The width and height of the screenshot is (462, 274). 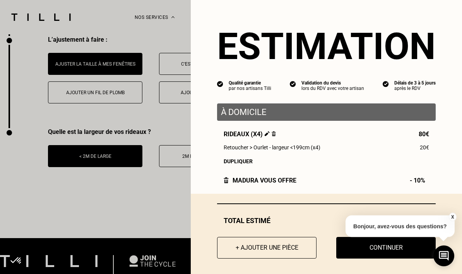 What do you see at coordinates (272, 148) in the screenshot?
I see `span: Retoucher > Ourlet - largeur <199cm (x4)` at bounding box center [272, 148].